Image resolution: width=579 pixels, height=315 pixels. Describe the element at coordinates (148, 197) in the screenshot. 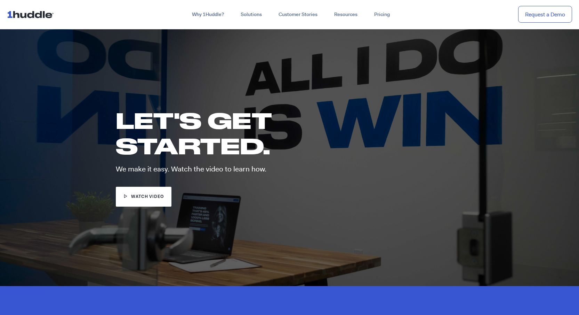

I see `span: watch video` at that location.